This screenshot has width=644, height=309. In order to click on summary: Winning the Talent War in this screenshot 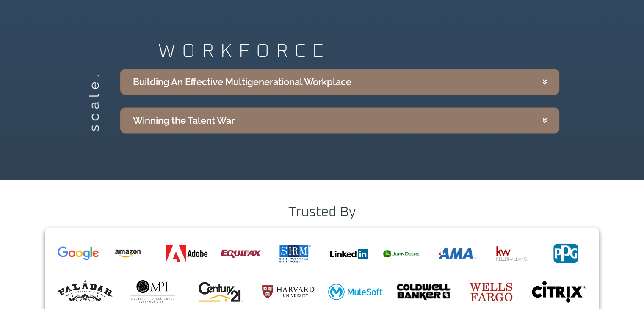, I will do `click(340, 120)`.